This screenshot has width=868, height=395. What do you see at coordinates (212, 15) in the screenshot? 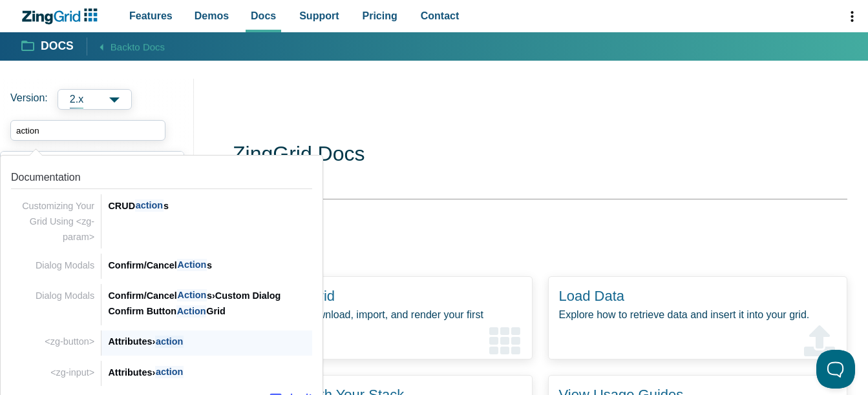
I see `span: Demos` at bounding box center [212, 15].